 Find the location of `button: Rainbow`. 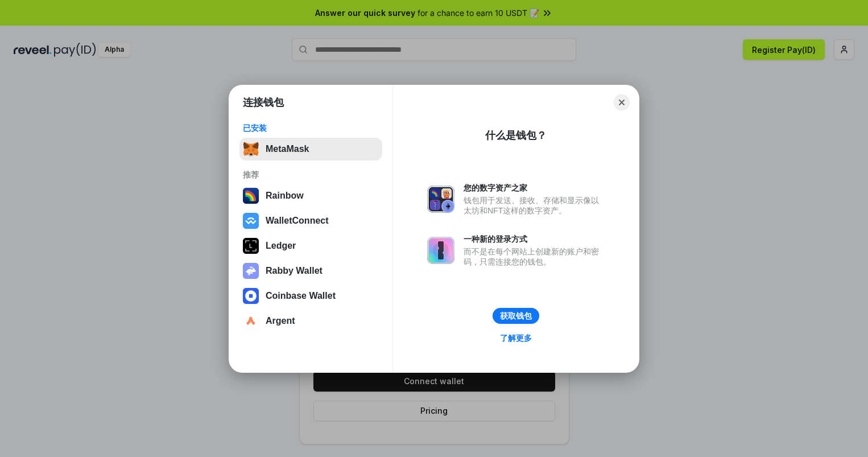

button: Rainbow is located at coordinates (310, 196).